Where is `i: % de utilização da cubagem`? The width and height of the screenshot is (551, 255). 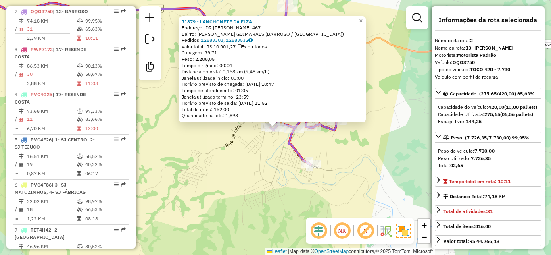
i: % de utilização da cubagem is located at coordinates (80, 29).